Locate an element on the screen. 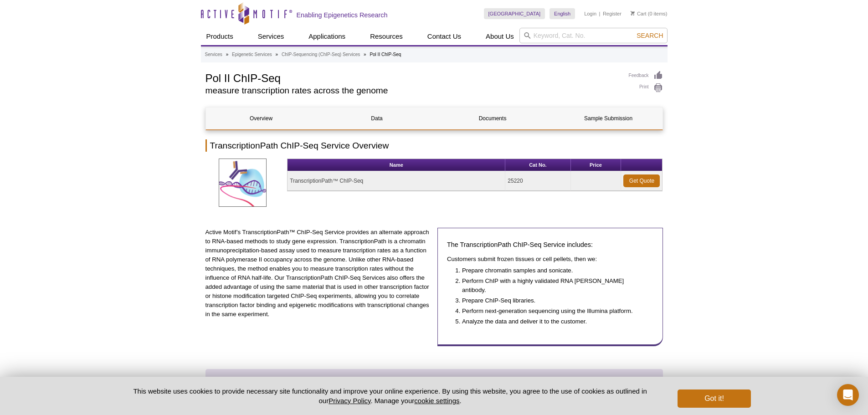  a: Feedback is located at coordinates (646, 76).